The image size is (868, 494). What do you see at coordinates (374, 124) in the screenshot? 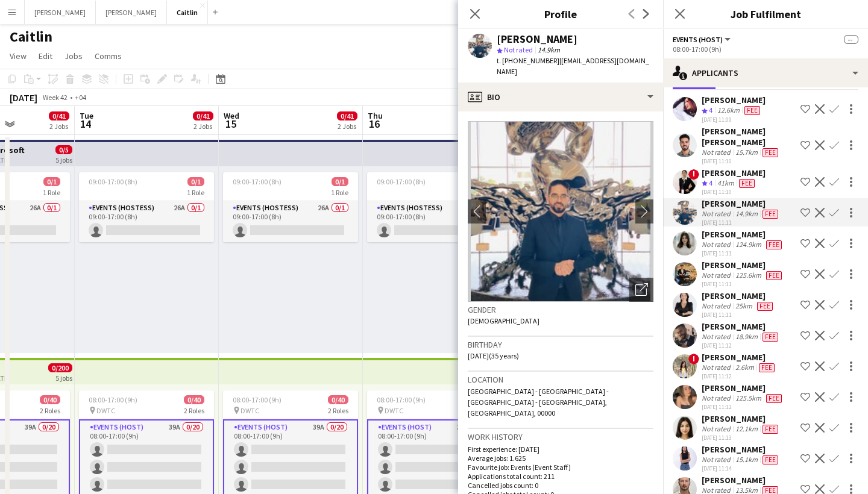
I see `span: 16` at bounding box center [374, 124].